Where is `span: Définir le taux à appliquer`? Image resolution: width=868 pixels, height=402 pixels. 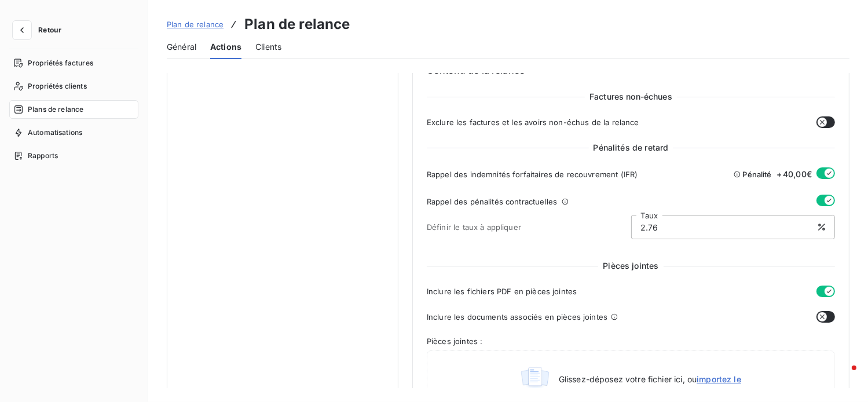
span: Définir le taux à appliquer is located at coordinates (529, 227).